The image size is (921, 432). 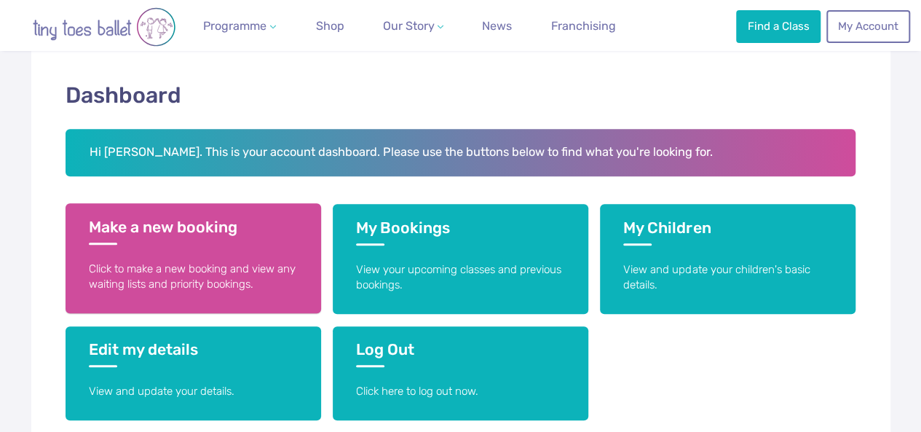 What do you see at coordinates (193, 391) in the screenshot?
I see `p: View and update your details.` at bounding box center [193, 391].